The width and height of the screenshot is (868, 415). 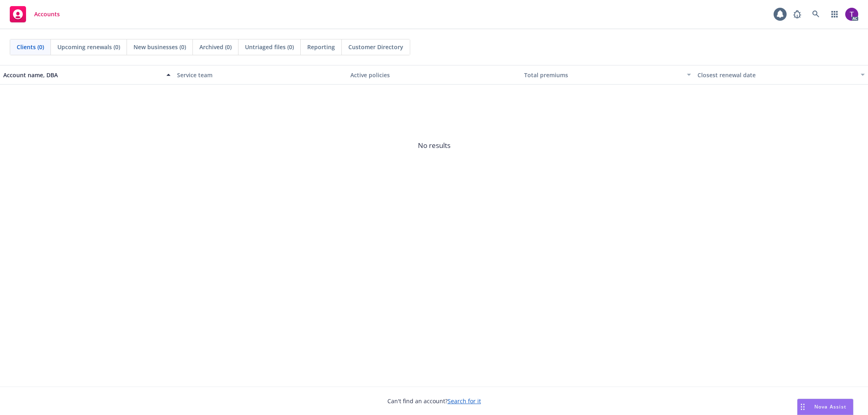 What do you see at coordinates (781, 75) in the screenshot?
I see `button: Closest renewal date` at bounding box center [781, 75].